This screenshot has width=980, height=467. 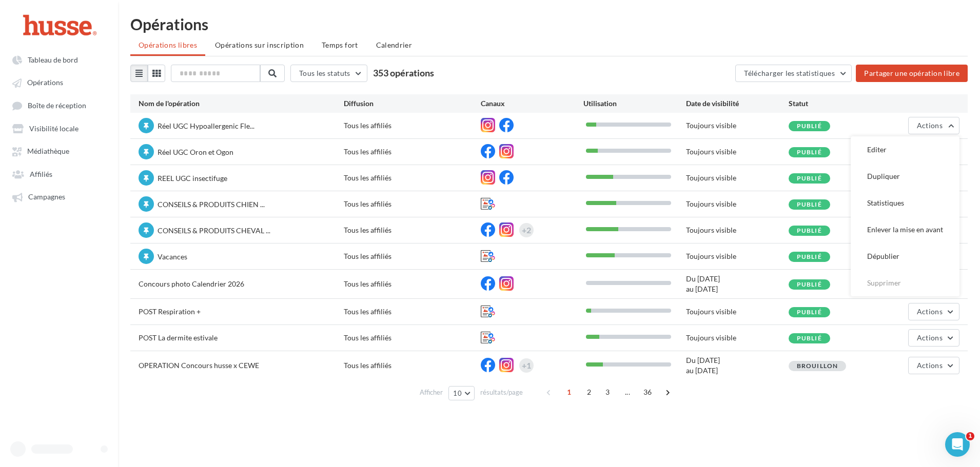 What do you see at coordinates (54, 128) in the screenshot?
I see `span: Visibilité locale` at bounding box center [54, 128].